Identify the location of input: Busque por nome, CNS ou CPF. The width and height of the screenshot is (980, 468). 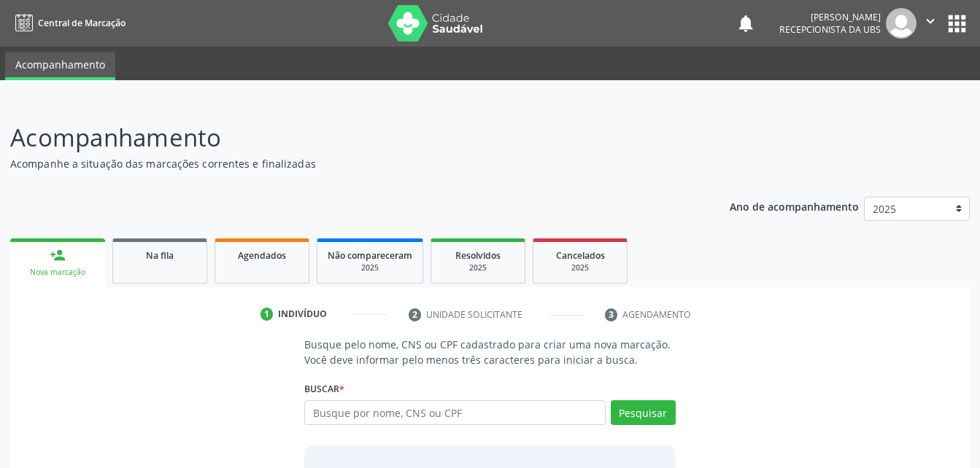
(454, 413).